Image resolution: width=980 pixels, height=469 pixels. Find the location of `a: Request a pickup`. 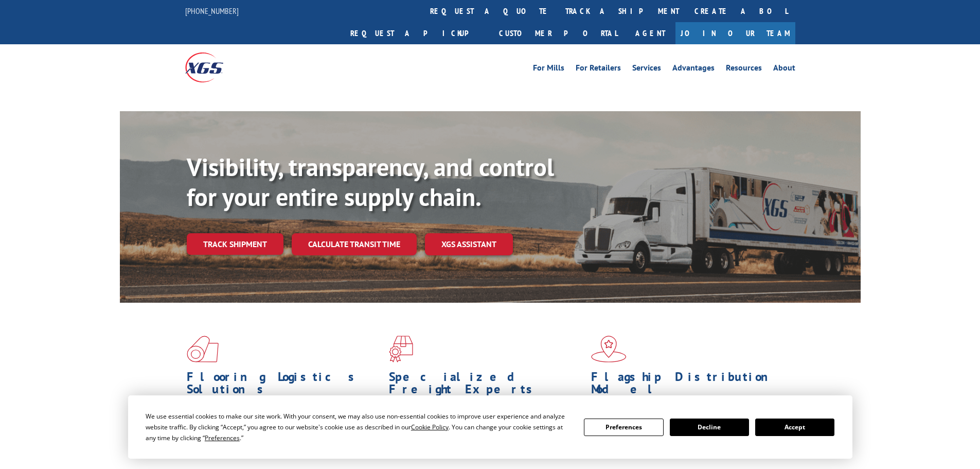

a: Request a pickup is located at coordinates (417, 33).